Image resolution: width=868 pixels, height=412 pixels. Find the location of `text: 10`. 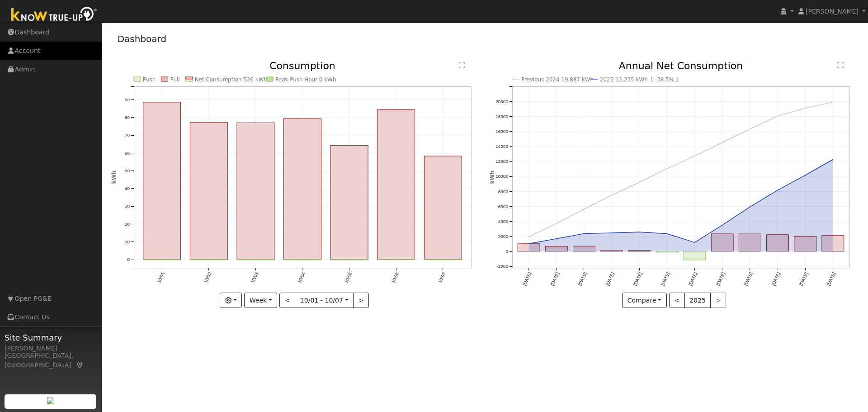

text: 10 is located at coordinates (127, 242).